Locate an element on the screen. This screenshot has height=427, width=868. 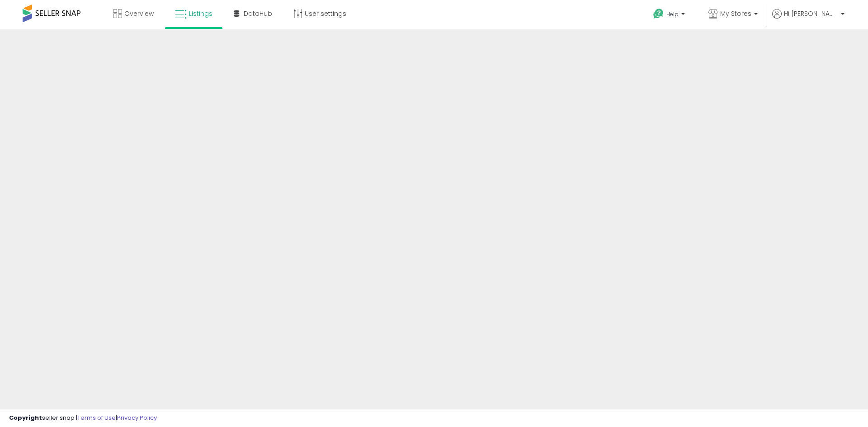
span: Help is located at coordinates (672, 14).